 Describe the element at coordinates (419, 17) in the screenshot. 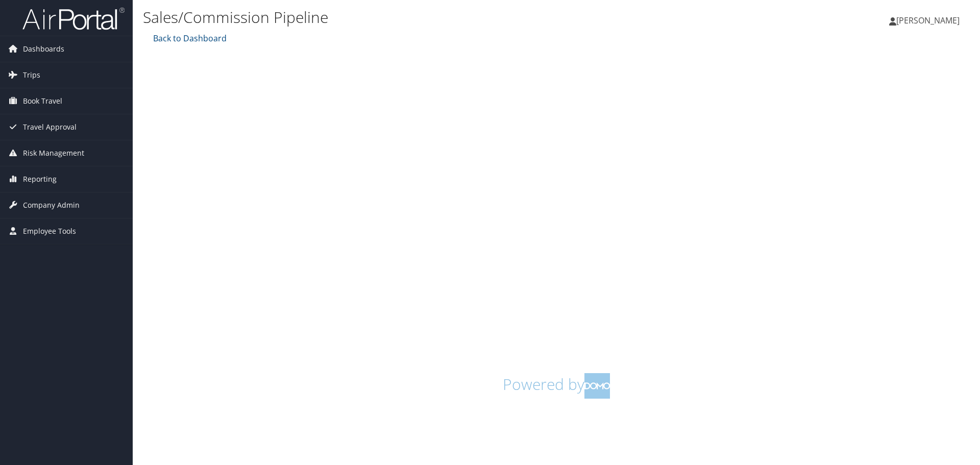

I see `h1: Sales/Commission Pipeline` at that location.